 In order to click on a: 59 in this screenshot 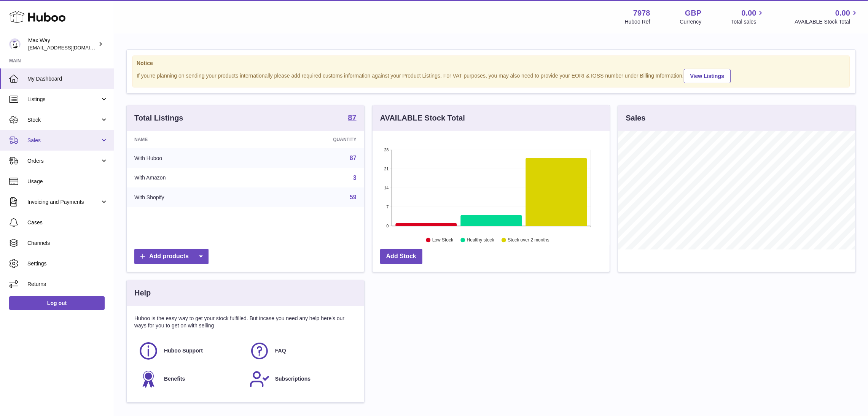, I will do `click(353, 197)`.